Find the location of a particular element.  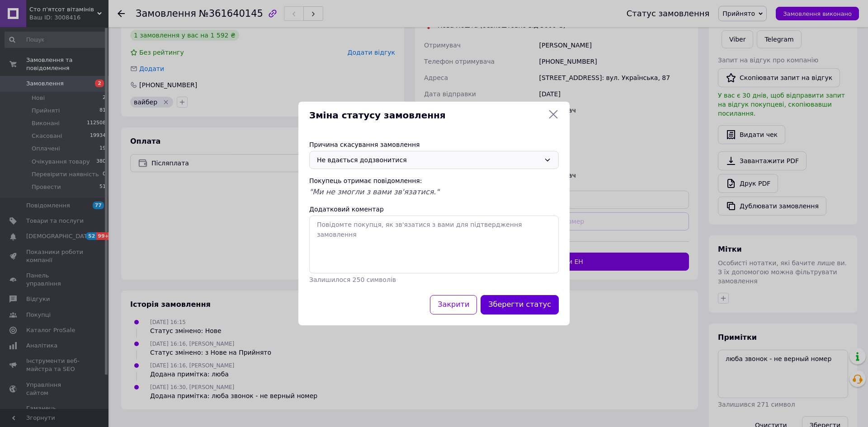

div: Не вдається додзвонитися is located at coordinates (429, 160).